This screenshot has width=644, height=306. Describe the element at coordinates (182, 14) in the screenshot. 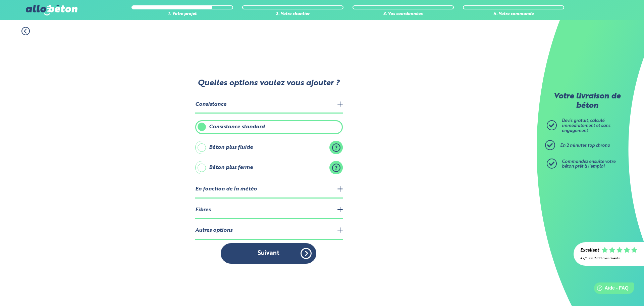

I see `div: 1. Votre projet` at that location.